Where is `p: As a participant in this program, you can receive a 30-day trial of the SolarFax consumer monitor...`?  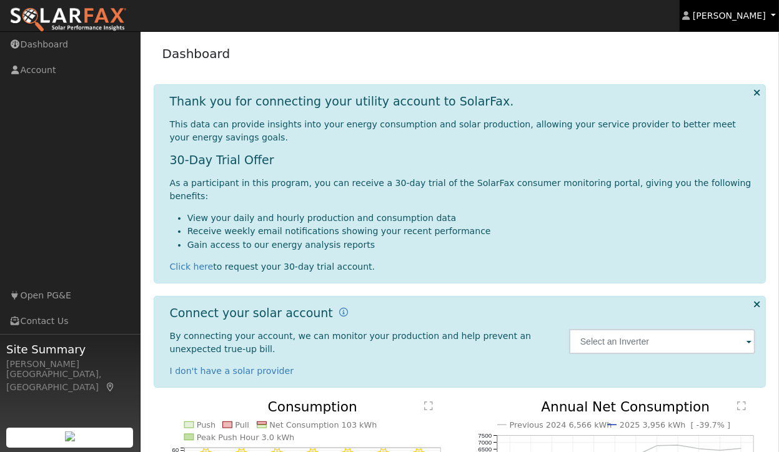 p: As a participant in this program, you can receive a 30-day trial of the SolarFax consumer monitor... is located at coordinates (463, 190).